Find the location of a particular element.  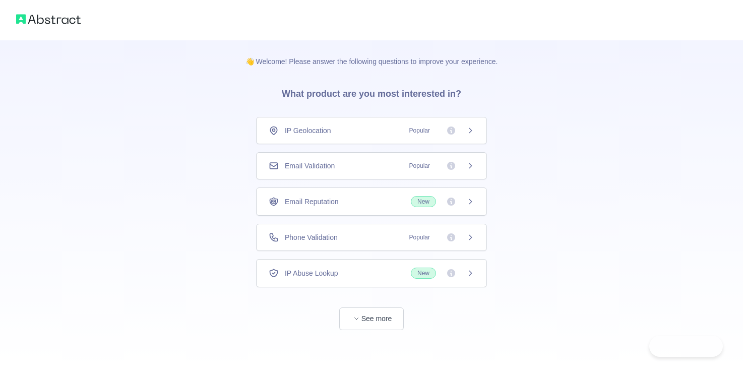

span: IP Geolocation is located at coordinates (308, 131).